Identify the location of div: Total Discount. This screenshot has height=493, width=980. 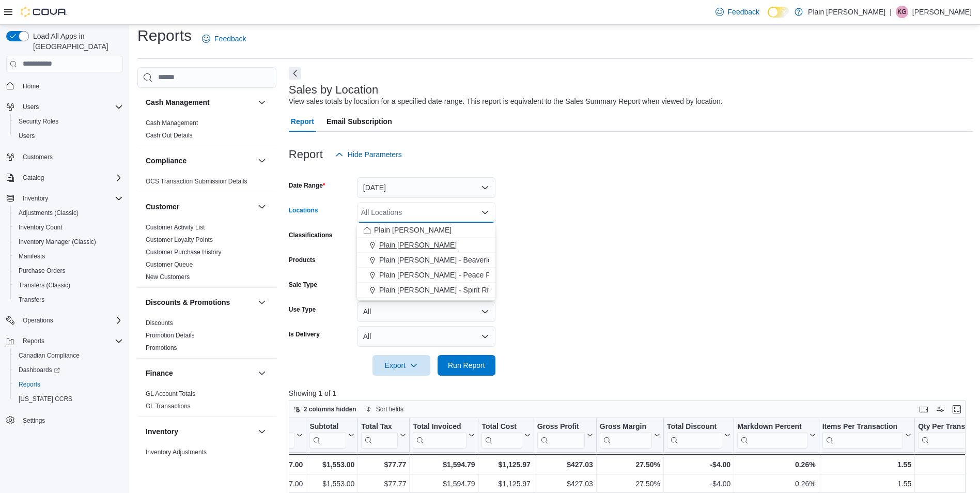
(694, 426).